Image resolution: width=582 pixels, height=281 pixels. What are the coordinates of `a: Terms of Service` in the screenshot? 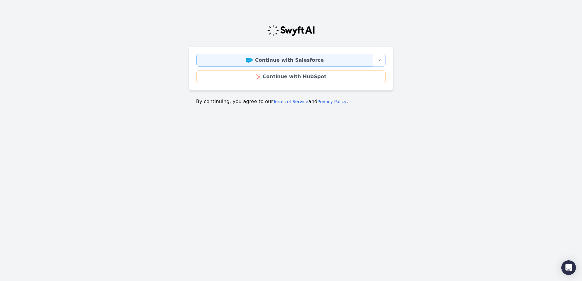 It's located at (290, 102).